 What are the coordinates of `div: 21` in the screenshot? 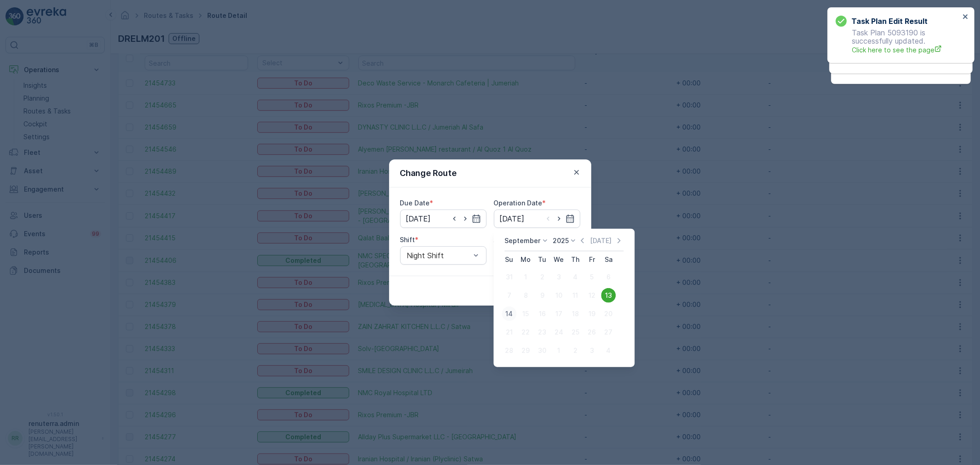 It's located at (509, 332).